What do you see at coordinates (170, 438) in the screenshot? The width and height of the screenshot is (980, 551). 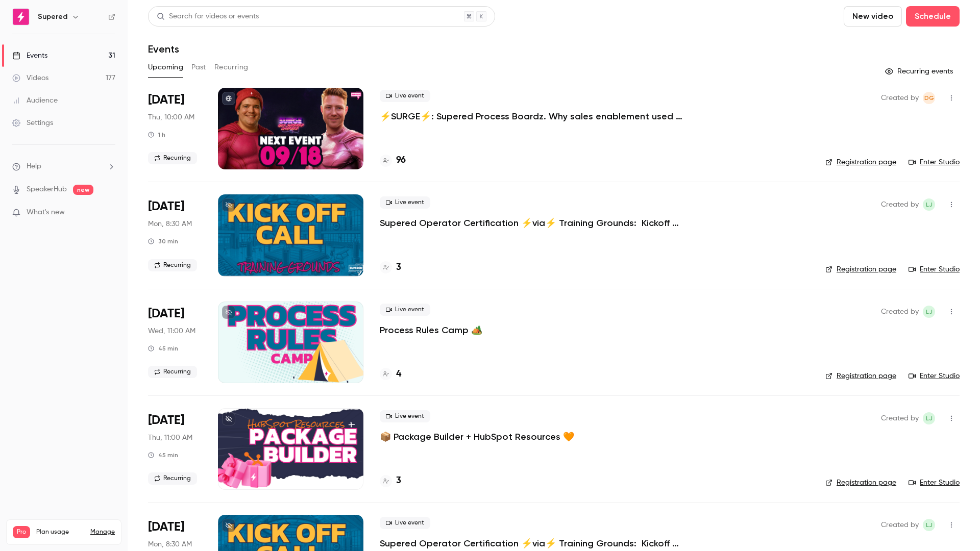 I see `span: Thu, 11:00 AM` at bounding box center [170, 438].